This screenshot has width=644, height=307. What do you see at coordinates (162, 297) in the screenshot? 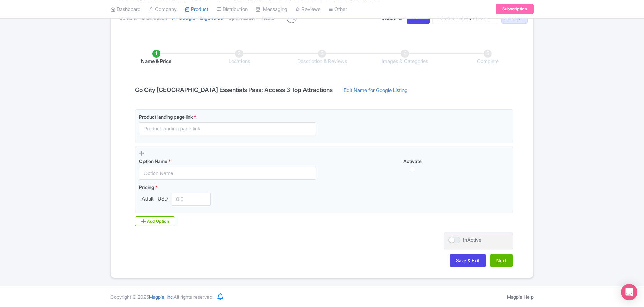
I see `span: Magpie, Inc.` at bounding box center [162, 297].